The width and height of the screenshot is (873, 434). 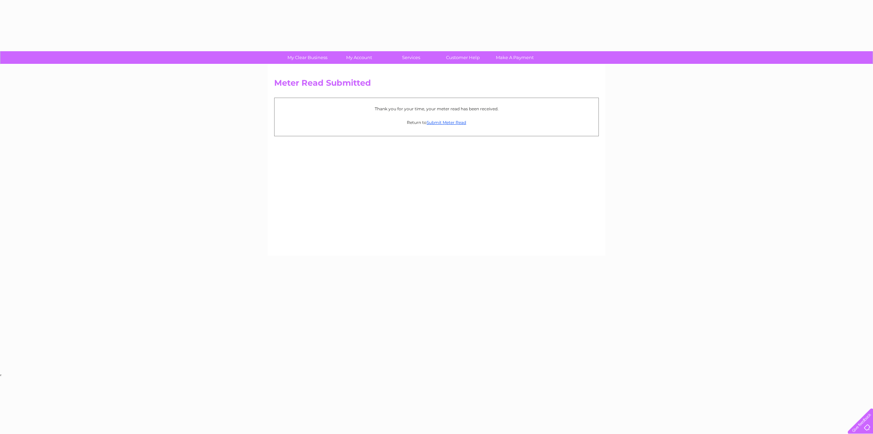 What do you see at coordinates (307, 57) in the screenshot?
I see `a: My Clear Business` at bounding box center [307, 57].